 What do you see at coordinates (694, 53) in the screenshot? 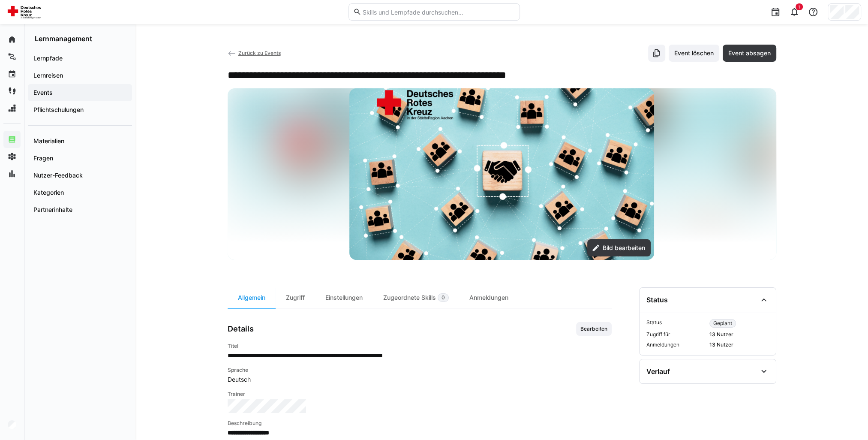
I see `button: Event löschen` at bounding box center [694, 53].